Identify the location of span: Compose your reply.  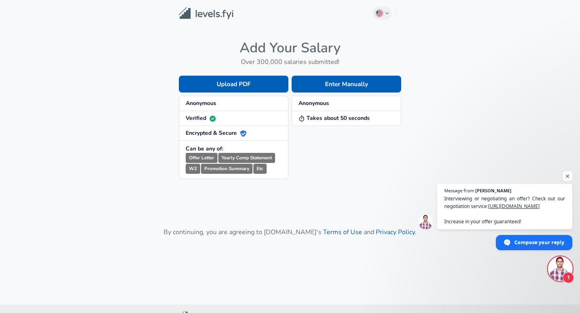
(539, 242).